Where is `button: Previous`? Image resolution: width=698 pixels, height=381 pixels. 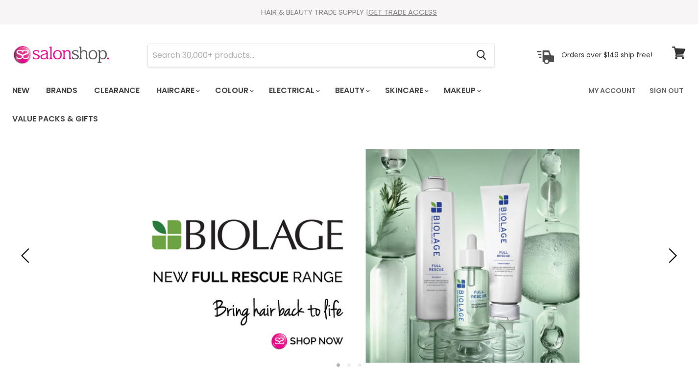 button: Previous is located at coordinates (27, 256).